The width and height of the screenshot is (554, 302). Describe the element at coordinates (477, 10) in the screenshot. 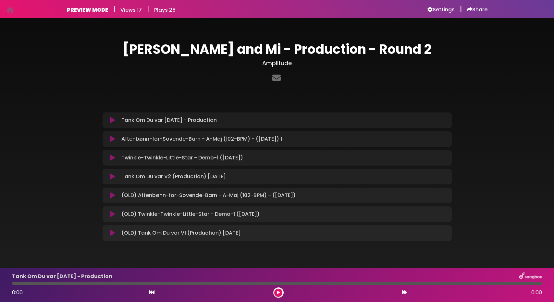

I see `h6: Share` at that location.